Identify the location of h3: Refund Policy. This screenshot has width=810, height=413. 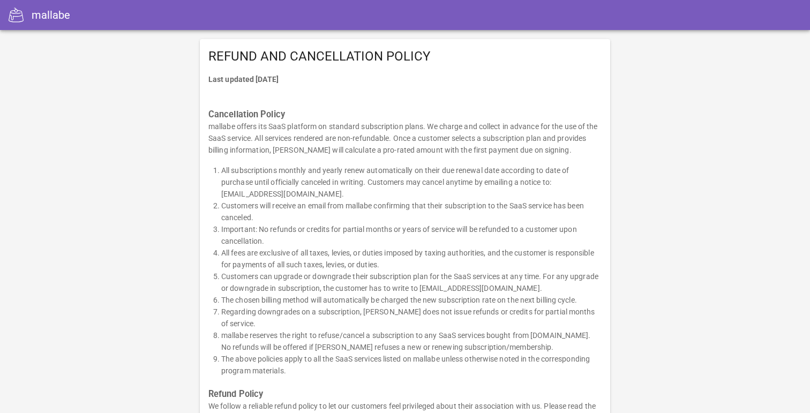
(405, 394).